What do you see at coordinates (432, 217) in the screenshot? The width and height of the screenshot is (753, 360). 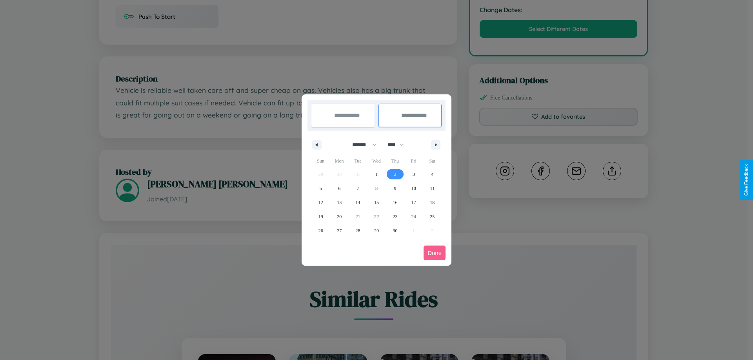 I see `button: 25` at bounding box center [432, 217].